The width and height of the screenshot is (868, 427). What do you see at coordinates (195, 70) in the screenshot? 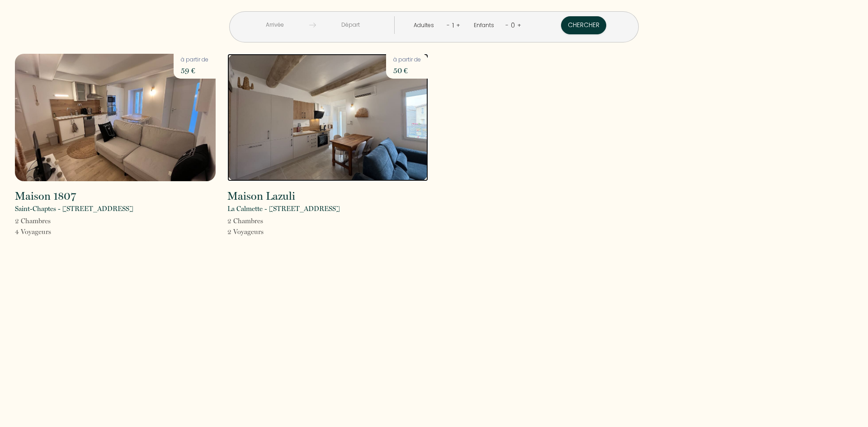
I see `p: 59 €` at bounding box center [195, 70].